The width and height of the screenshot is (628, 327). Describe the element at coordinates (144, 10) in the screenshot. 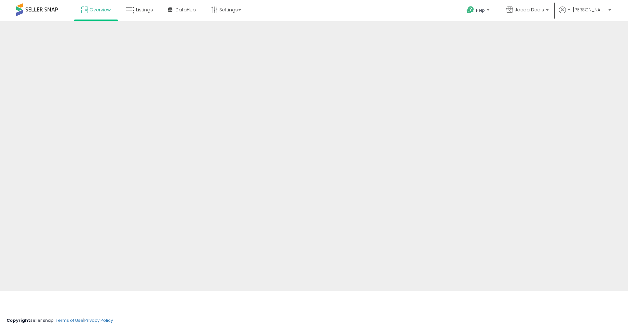

I see `span: Listings` at that location.